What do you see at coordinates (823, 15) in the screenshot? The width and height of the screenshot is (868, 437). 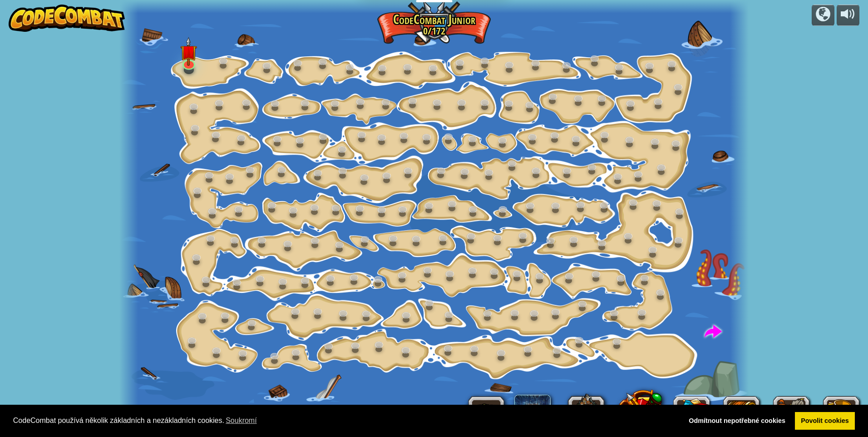 I see `button: Kampaně` at bounding box center [823, 15].